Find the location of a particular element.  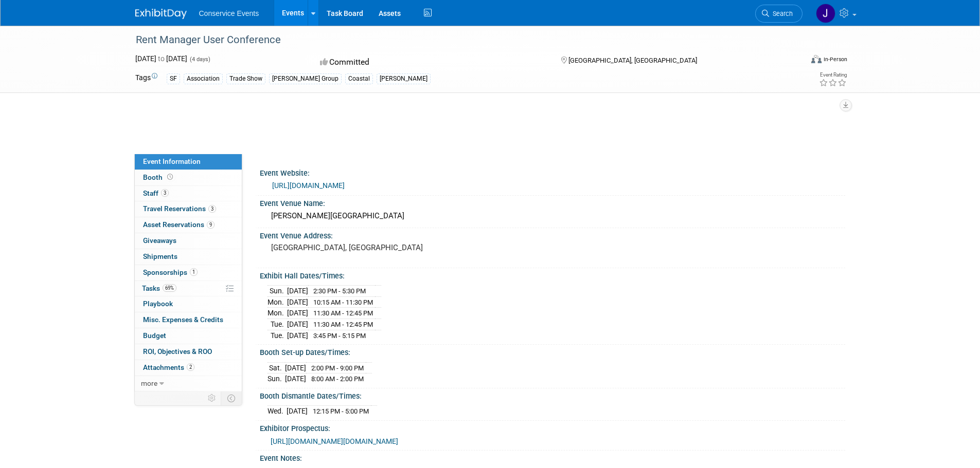

span: Giveaways is located at coordinates (159, 240).